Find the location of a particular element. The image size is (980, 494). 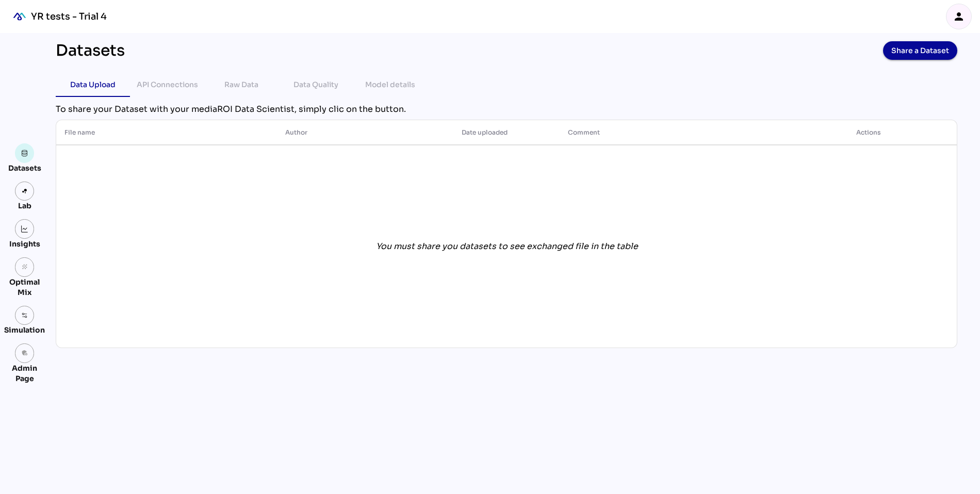

div: Data Upload is located at coordinates (93, 84).